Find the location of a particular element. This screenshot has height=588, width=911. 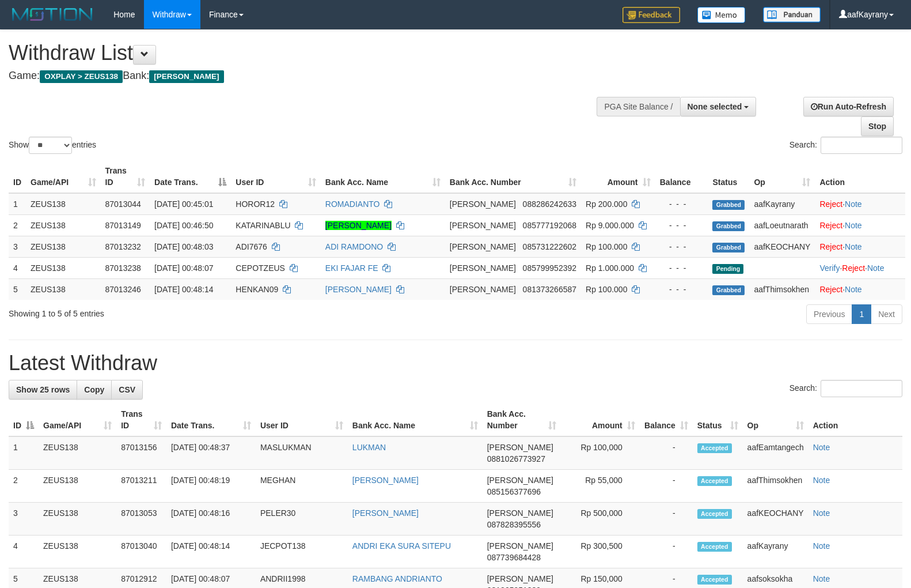

h4: Game: Bank: is located at coordinates (303, 76).